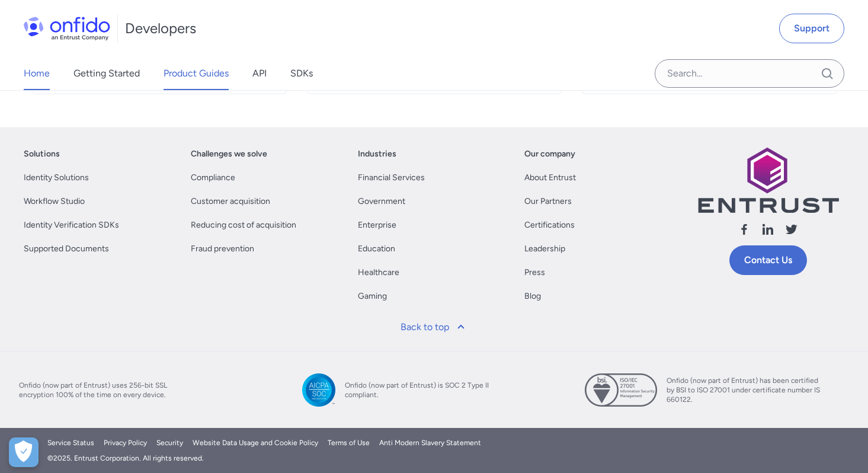  What do you see at coordinates (24, 452) in the screenshot?
I see `div: Cookie Preferences` at bounding box center [24, 452].